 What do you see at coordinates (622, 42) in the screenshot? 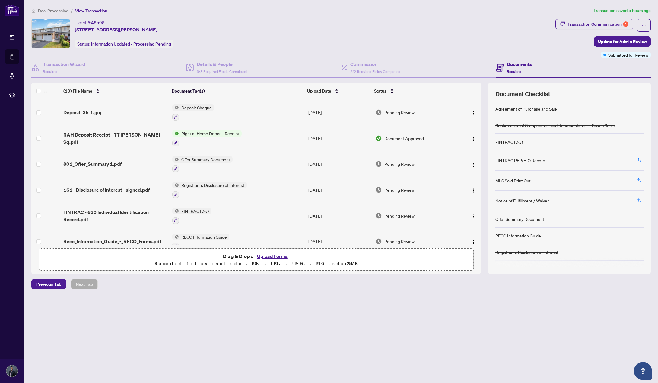
I see `span: Update for Admin Review` at bounding box center [622, 42].